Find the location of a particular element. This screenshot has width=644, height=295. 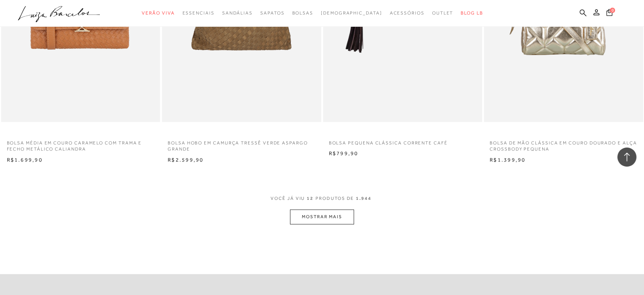

p: BOLSA HOBO EM CAMURÇA TRESSÊ VERDE ASPARGO GRANDE is located at coordinates (242, 144).